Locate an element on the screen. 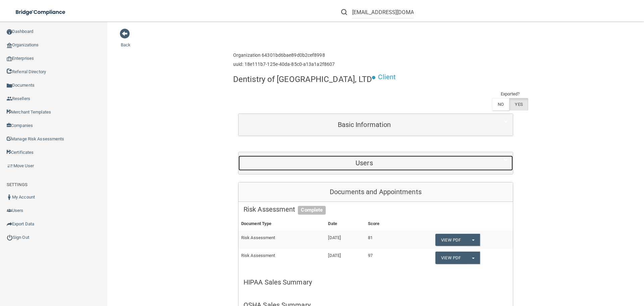 Image resolution: width=644 pixels, height=306 pixels. img: organization-icon.f8decf85.png is located at coordinates (9, 45).